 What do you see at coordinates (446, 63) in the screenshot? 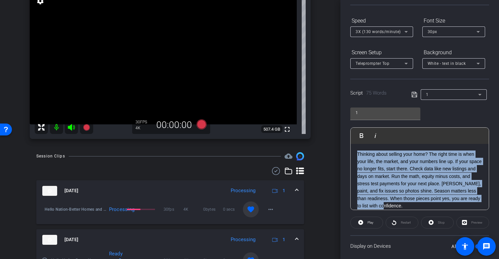
I see `span: White - text in black` at bounding box center [446, 63].